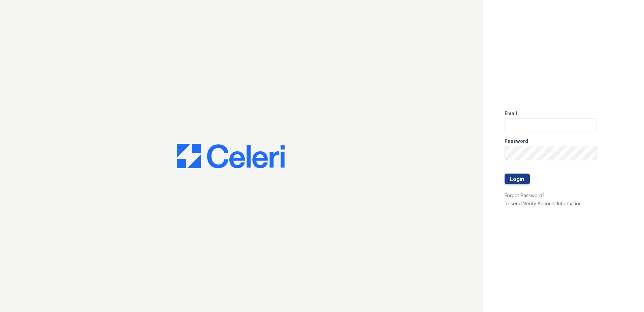 This screenshot has height=312, width=644. I want to click on a: Forgot Password?, so click(524, 195).